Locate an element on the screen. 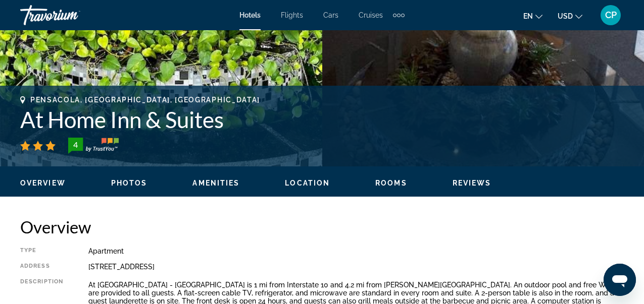  div: 4 is located at coordinates (76, 145).